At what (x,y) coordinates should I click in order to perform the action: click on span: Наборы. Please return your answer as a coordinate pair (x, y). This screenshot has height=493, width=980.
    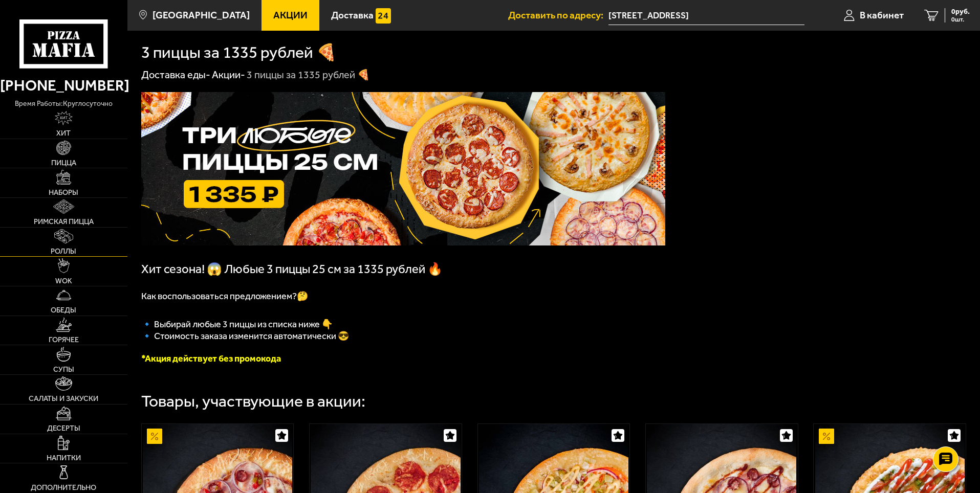
    Looking at the image, I should click on (64, 192).